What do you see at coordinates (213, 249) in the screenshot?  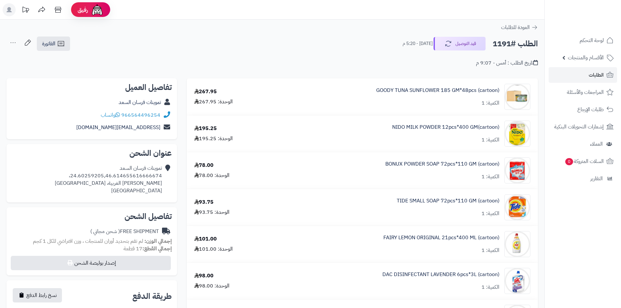 I see `div: الوحدة: 101.00` at bounding box center [213, 249].